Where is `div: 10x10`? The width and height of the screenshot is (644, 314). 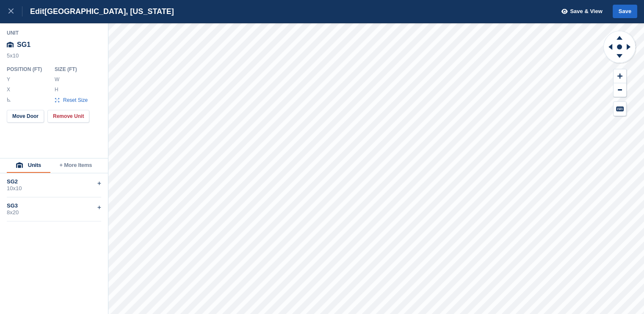 div: 10x10 is located at coordinates (54, 189).